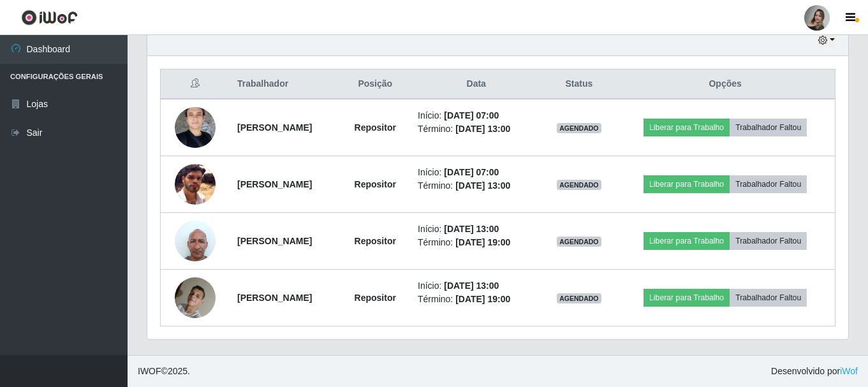  Describe the element at coordinates (375, 84) in the screenshot. I see `th: Posição` at that location.